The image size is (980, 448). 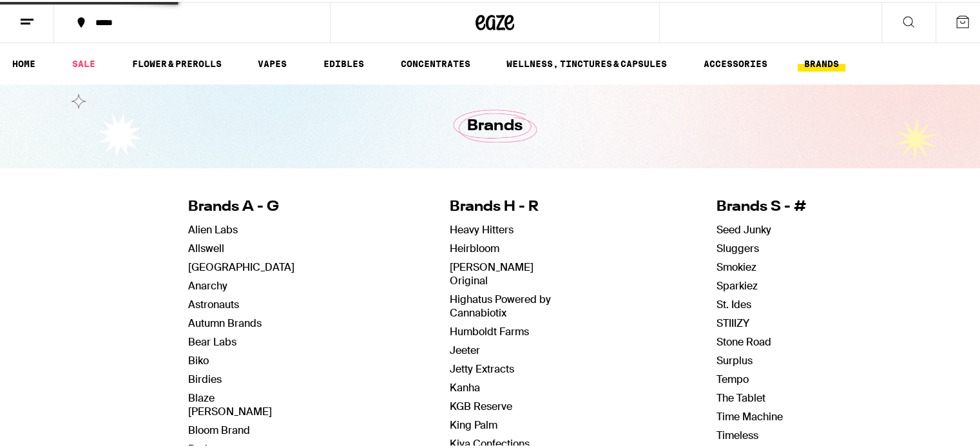 I want to click on a: Heirbloom, so click(x=474, y=247).